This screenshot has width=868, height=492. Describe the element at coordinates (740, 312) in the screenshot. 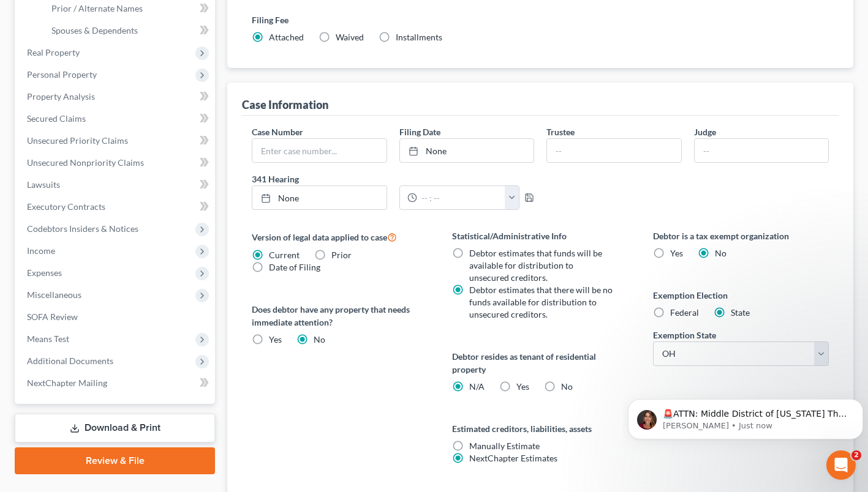

I see `span: State` at that location.